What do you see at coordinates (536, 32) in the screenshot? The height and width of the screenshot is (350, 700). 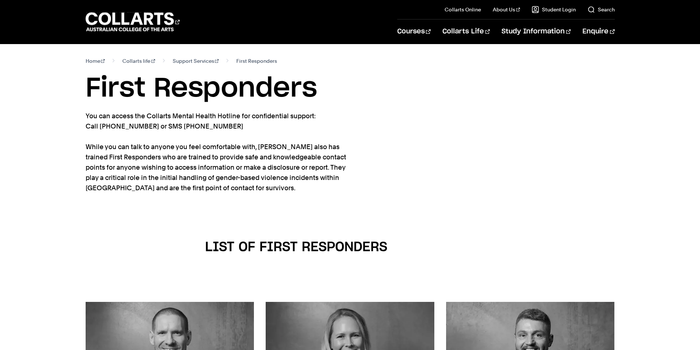 I see `a: Study Information` at bounding box center [536, 32].